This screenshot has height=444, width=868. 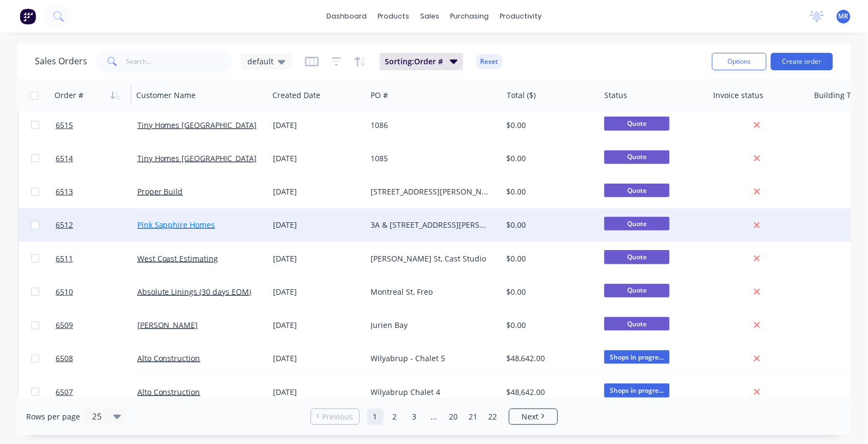 What do you see at coordinates (96, 126) in the screenshot?
I see `a: 6515` at bounding box center [96, 126].